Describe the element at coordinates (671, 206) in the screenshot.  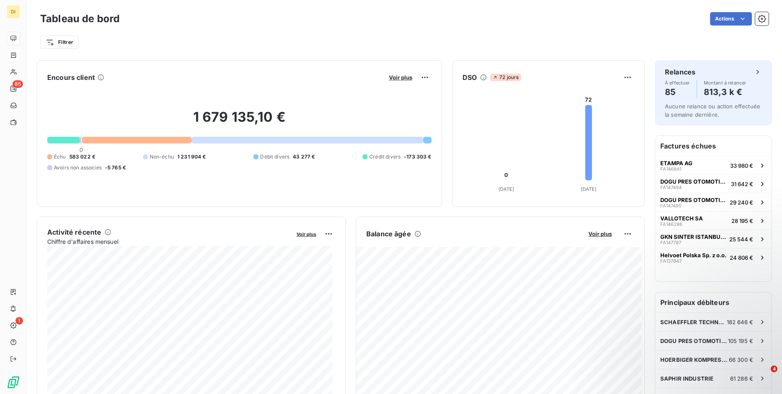
I see `span: FA147495` at that location.